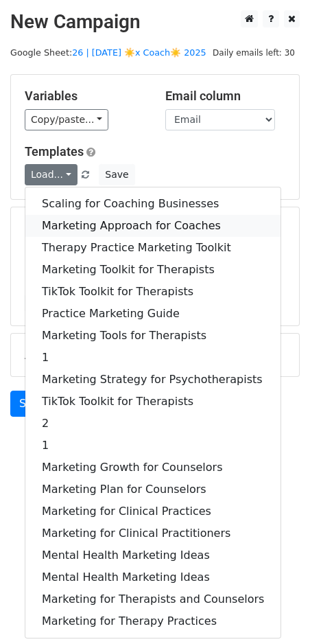 This screenshot has width=310, height=644. I want to click on a: Marketing Approach for Coaches, so click(153, 226).